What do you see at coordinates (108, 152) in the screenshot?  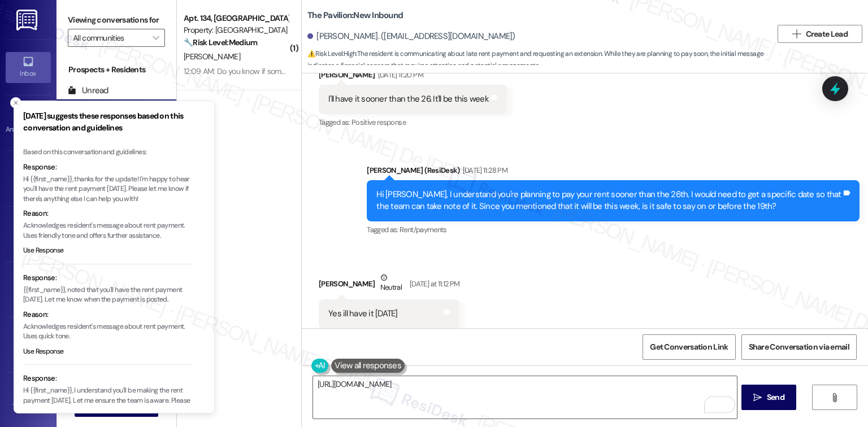 I see `div: Based on this conversation and guidelines:` at bounding box center [108, 152].